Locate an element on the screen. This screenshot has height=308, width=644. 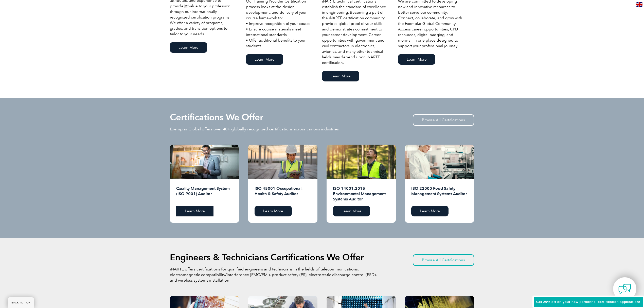
h2: ISO 22000 Food Safety Management Systems Auditor is located at coordinates (439, 194).